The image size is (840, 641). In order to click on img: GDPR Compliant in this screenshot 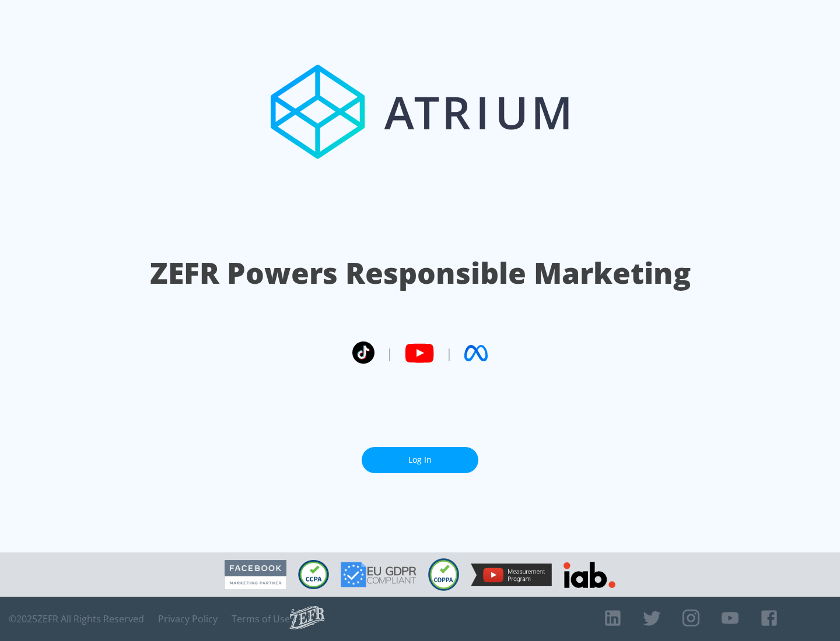, I will do `click(379, 575)`.